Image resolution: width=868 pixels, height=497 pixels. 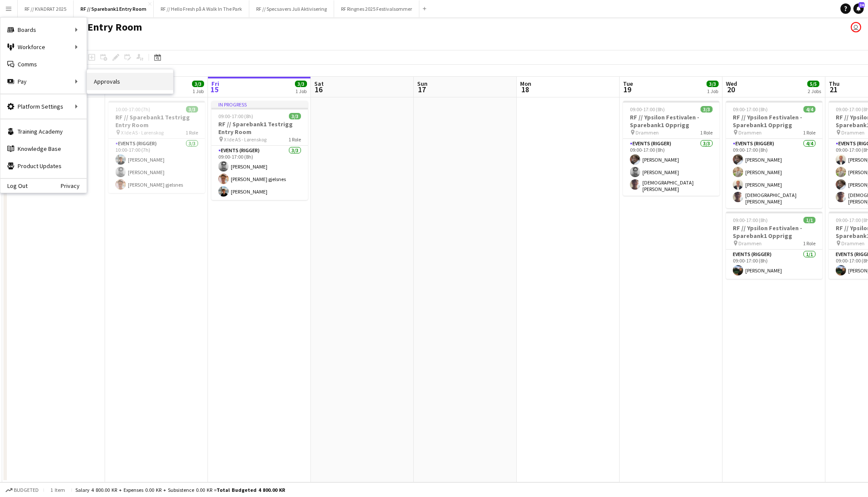 I want to click on span: 17, so click(x=421, y=89).